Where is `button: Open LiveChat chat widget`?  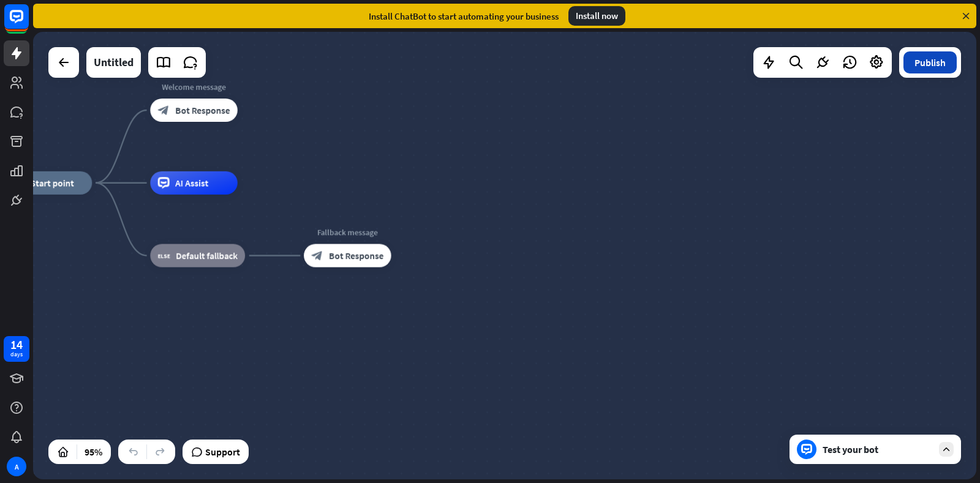
button: Open LiveChat chat widget is located at coordinates (29, 23).